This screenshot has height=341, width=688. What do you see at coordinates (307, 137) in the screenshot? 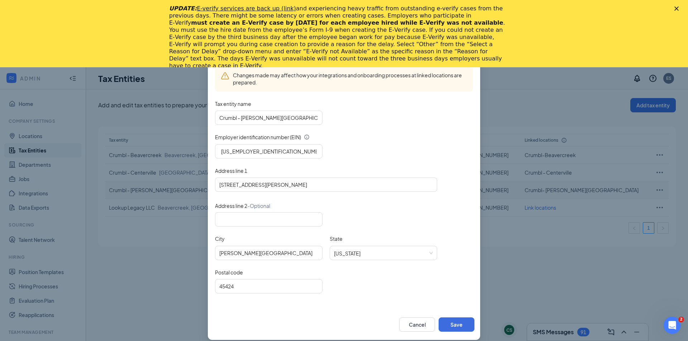
I see `svg: Info` at bounding box center [307, 137].